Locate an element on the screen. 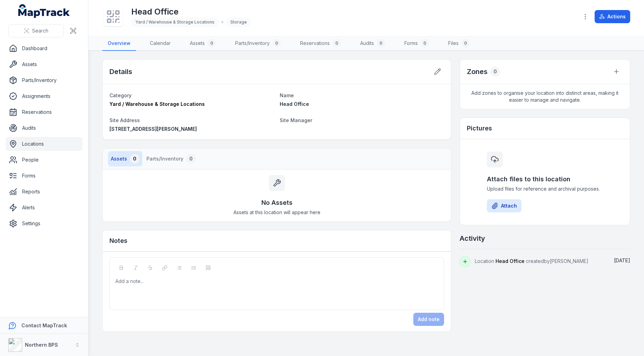 The width and height of the screenshot is (644, 356). span: Upload files for reference and archival purposes. is located at coordinates (545, 189).